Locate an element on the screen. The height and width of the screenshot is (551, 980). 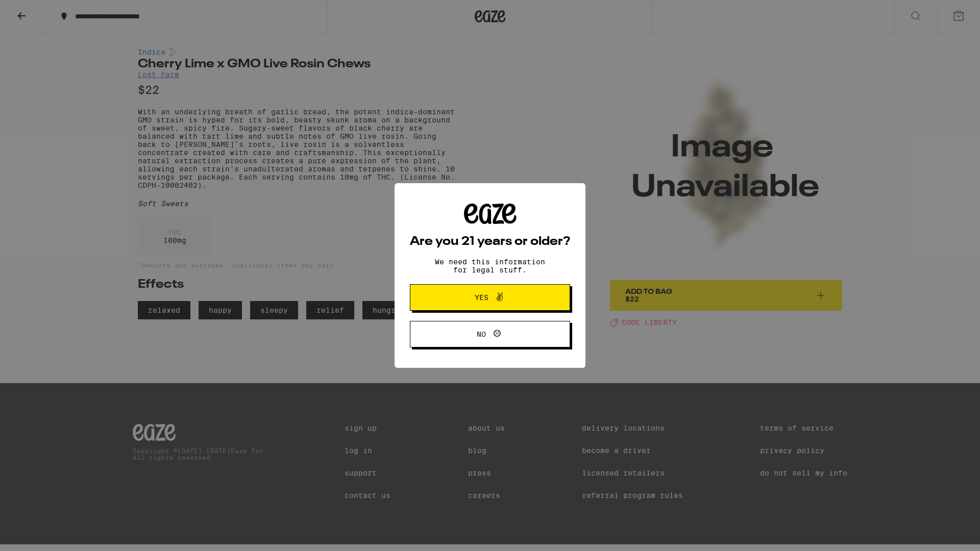
button: Yes is located at coordinates (490, 298).